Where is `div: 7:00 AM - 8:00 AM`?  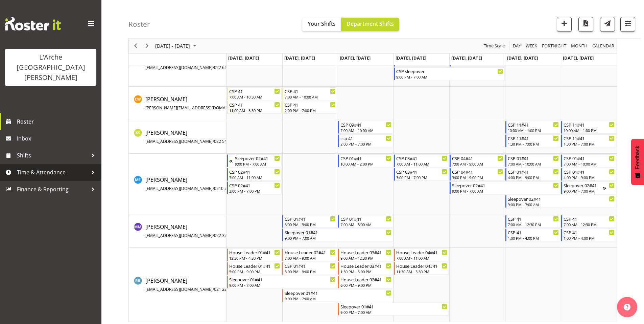
div: 7:00 AM - 8:00 AM is located at coordinates (366, 224).